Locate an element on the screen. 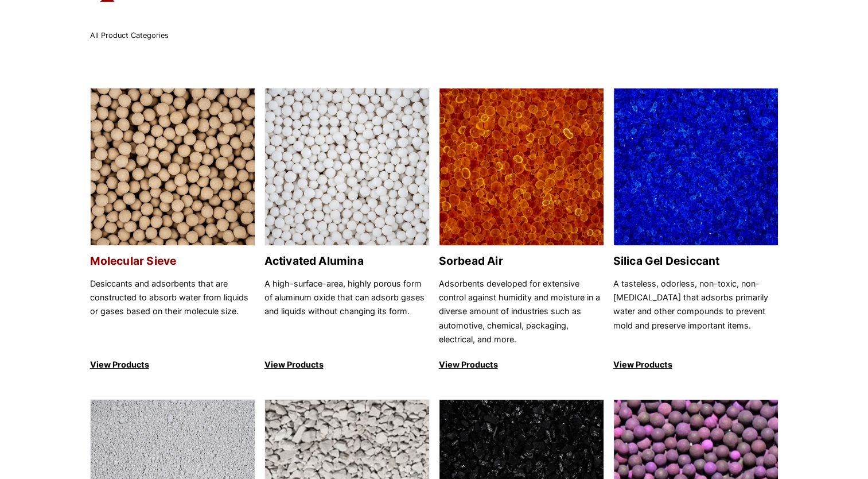 Image resolution: width=868 pixels, height=479 pixels. h2: Silica Gel Desiccant is located at coordinates (695, 261).